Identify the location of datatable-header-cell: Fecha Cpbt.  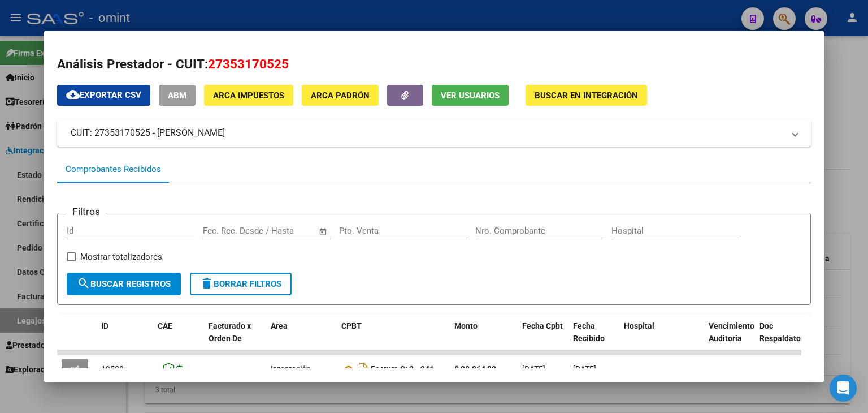
(543, 338).